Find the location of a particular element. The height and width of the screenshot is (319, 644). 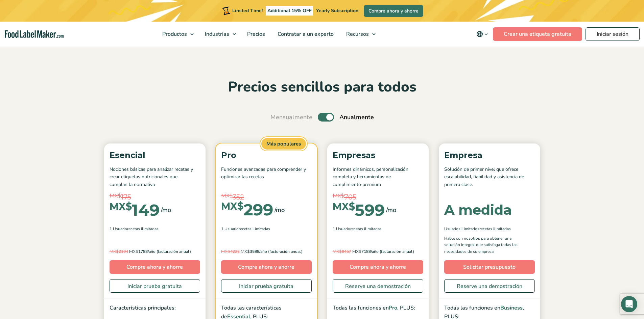

div: 299 is located at coordinates (247, 210).